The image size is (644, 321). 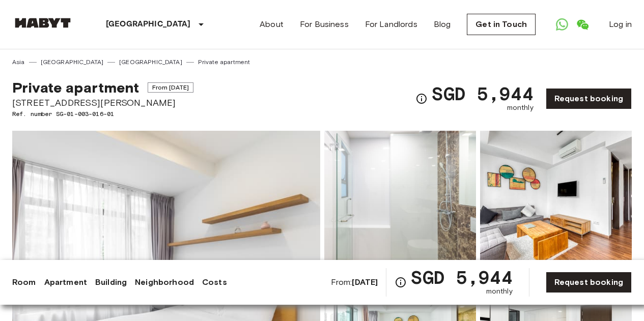 I want to click on a: Neighborhood, so click(x=164, y=282).